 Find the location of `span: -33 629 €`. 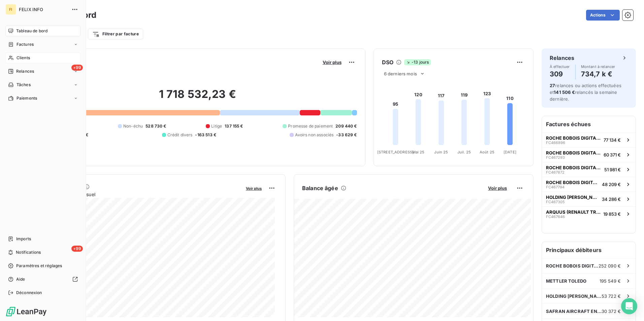

span: -33 629 € is located at coordinates (346, 135).